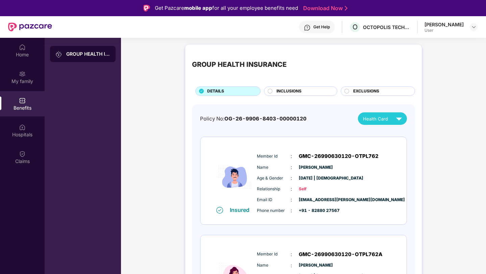 The height and width of the screenshot is (274, 486). What do you see at coordinates (22, 127) in the screenshot?
I see `img: svg+xml;base64,PHN2ZyBpZD0iSG9zcGl0YWxzIiB4bWxucz0iaHR0cDovL3d3dy53My5vcmcvMjAwMC9zdmciIHdpZHRoPS...` at bounding box center [22, 127].